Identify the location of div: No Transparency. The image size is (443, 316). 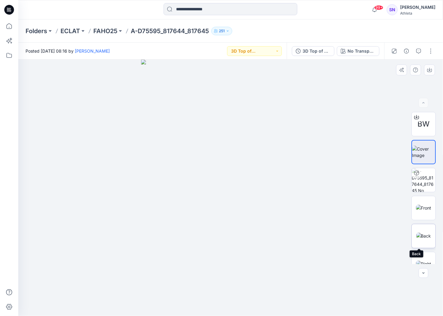
(362, 51).